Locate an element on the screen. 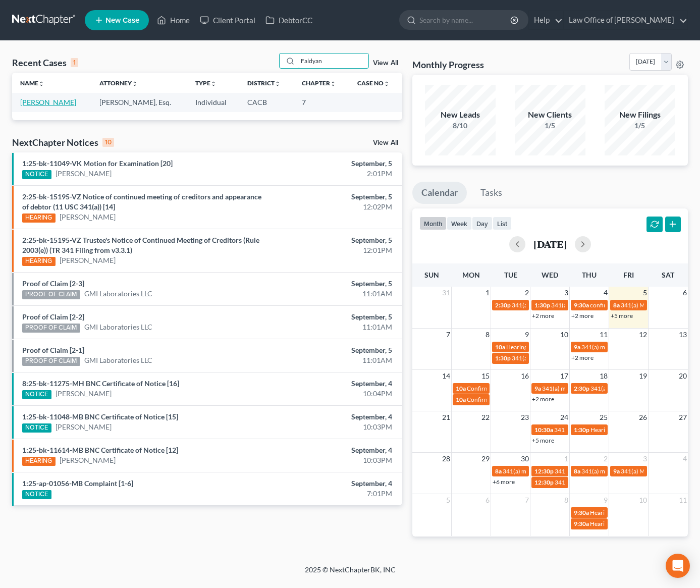 The height and width of the screenshot is (588, 700). a: Client Portal is located at coordinates (228, 20).